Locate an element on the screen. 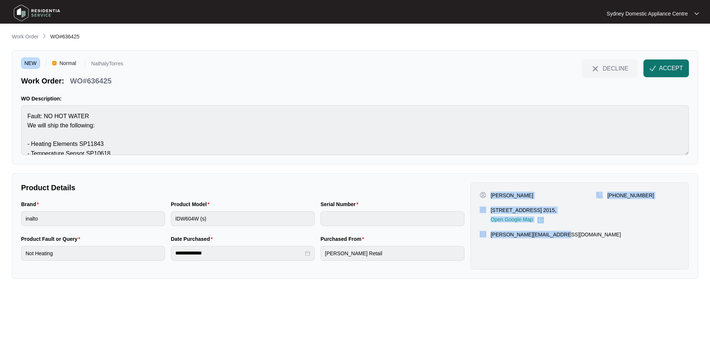  a: Work Order is located at coordinates (25, 37).